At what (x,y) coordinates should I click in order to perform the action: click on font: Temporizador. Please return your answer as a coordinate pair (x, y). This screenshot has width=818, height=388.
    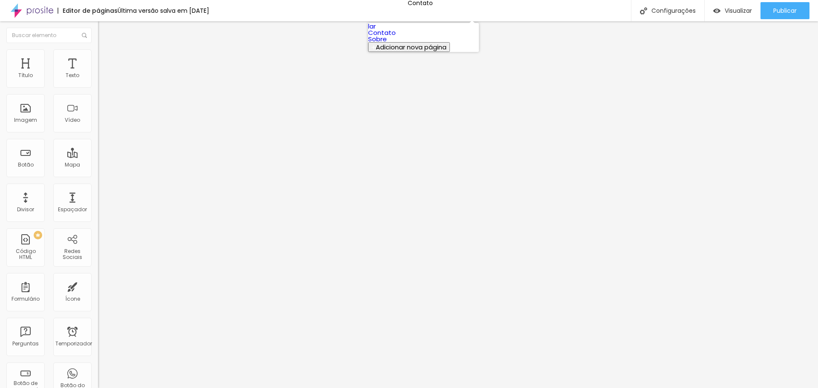
    Looking at the image, I should click on (74, 343).